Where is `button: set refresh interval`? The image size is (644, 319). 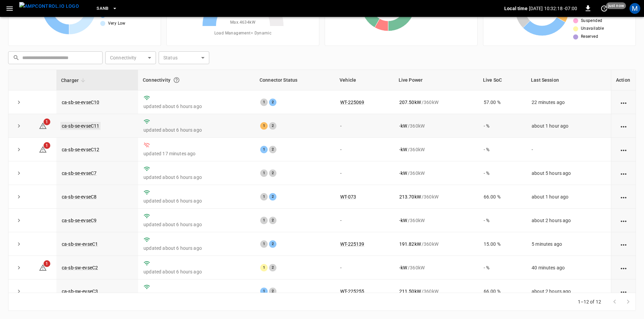 button: set refresh interval is located at coordinates (604, 8).